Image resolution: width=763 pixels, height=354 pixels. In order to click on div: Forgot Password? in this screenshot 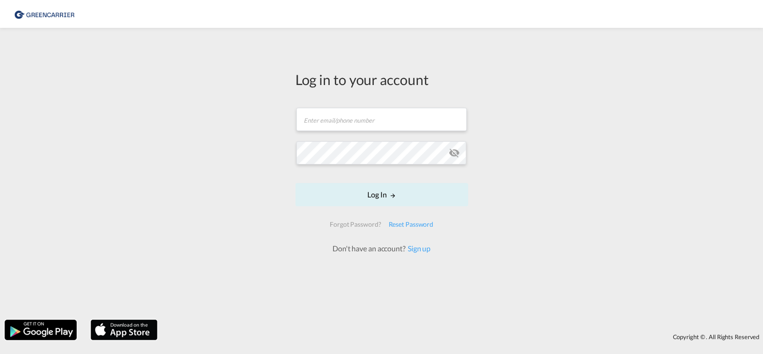, I will do `click(355, 224)`.